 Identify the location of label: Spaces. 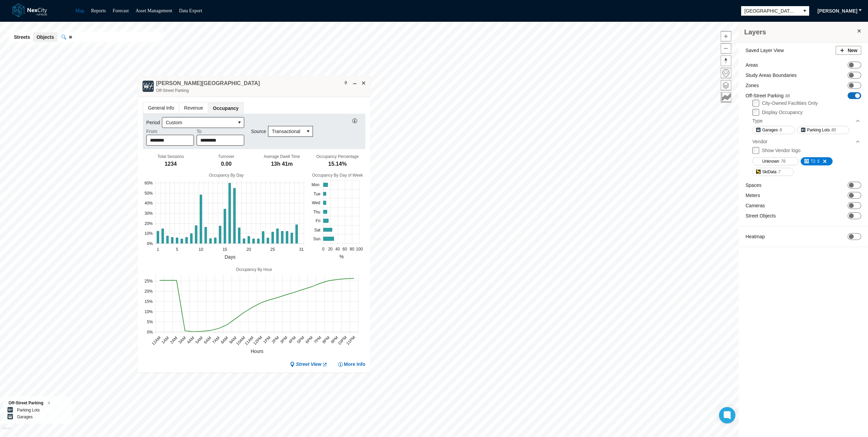
(754, 185).